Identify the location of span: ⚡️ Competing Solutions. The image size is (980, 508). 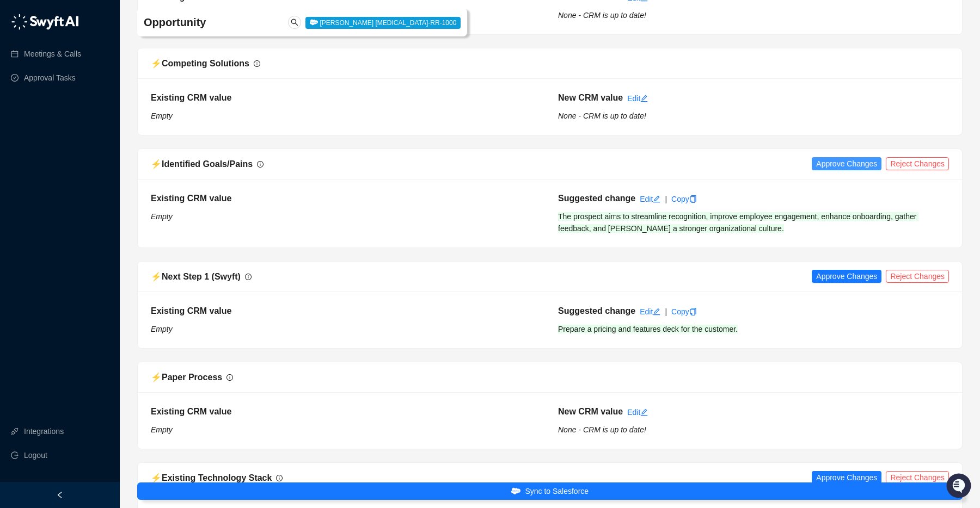
(200, 63).